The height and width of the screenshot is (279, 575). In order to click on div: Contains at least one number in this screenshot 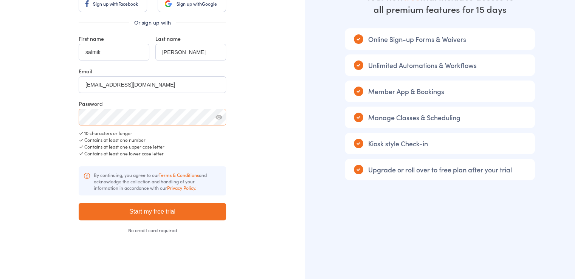, I will do `click(152, 140)`.